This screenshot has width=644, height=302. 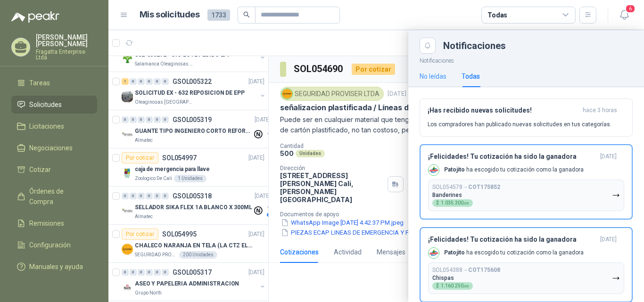 What do you see at coordinates (54, 223) in the screenshot?
I see `a: Remisiones` at bounding box center [54, 223].